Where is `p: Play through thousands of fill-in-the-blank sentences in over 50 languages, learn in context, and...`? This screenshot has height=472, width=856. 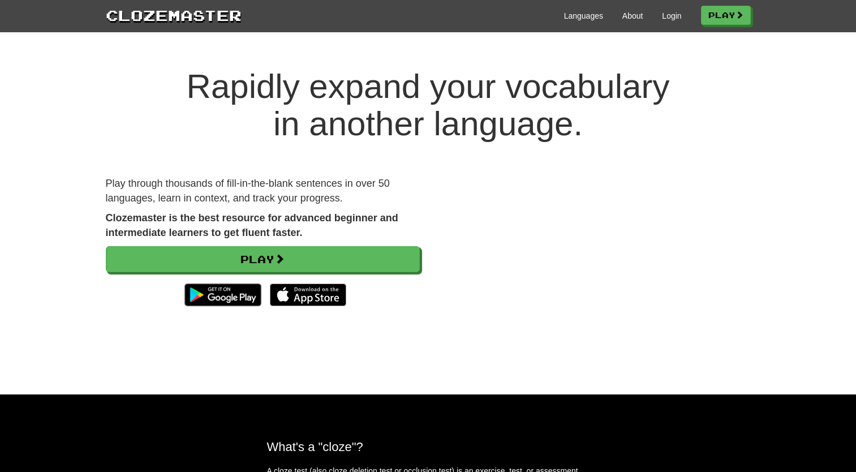 p: Play through thousands of fill-in-the-blank sentences in over 50 languages, learn in context, and... is located at coordinates (263, 191).